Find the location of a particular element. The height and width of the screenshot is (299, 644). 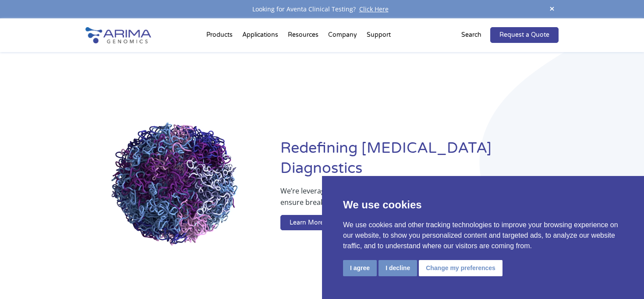

p: Search is located at coordinates (471, 35).